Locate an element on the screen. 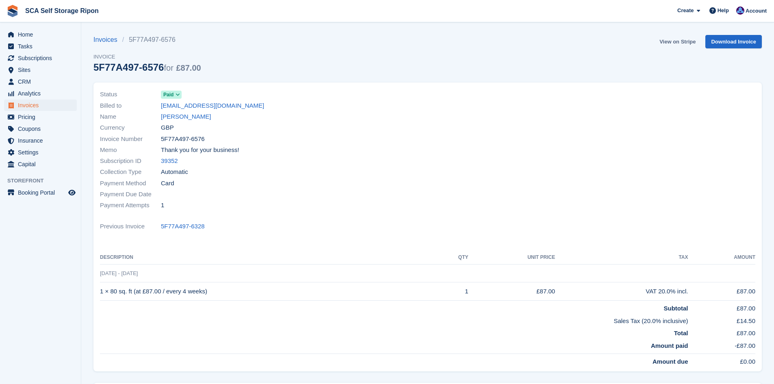 This screenshot has width=774, height=384. span: Payment Due Date is located at coordinates (130, 194).